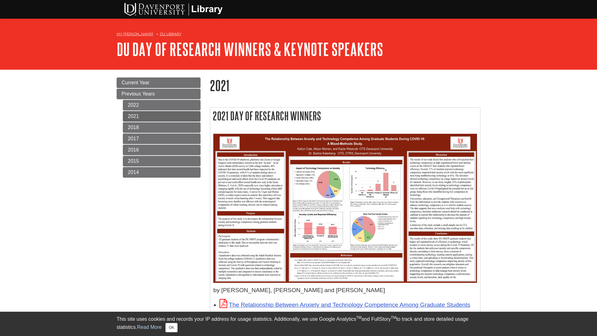 Image resolution: width=597 pixels, height=336 pixels. Describe the element at coordinates (299, 324) in the screenshot. I see `div: This site uses cookies and records your IP address for usage statistics. Additionally, we use Goo...` at that location.